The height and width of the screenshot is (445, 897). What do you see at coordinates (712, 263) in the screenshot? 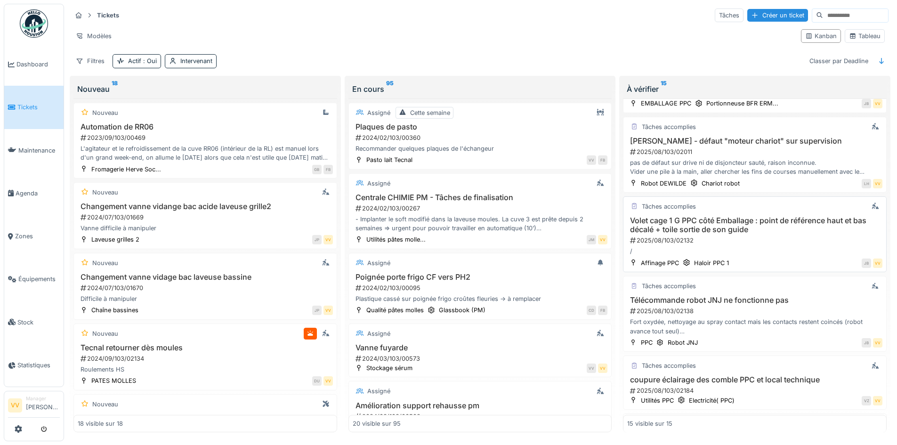
I see `div: Haloir PPC 1` at bounding box center [712, 263].